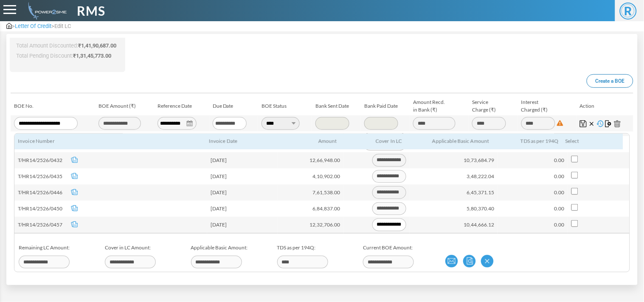  I want to click on label: Current BOE Amount:, so click(402, 256).